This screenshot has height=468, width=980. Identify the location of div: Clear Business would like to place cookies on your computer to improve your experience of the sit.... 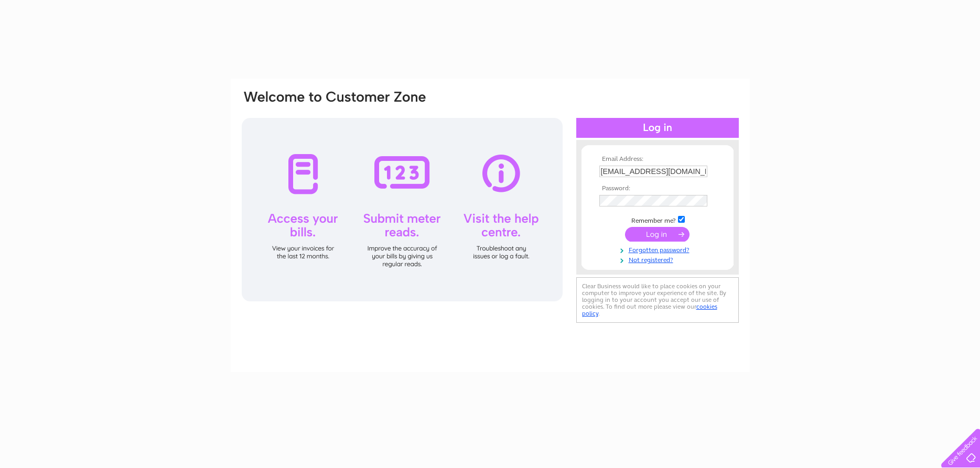
(657, 300).